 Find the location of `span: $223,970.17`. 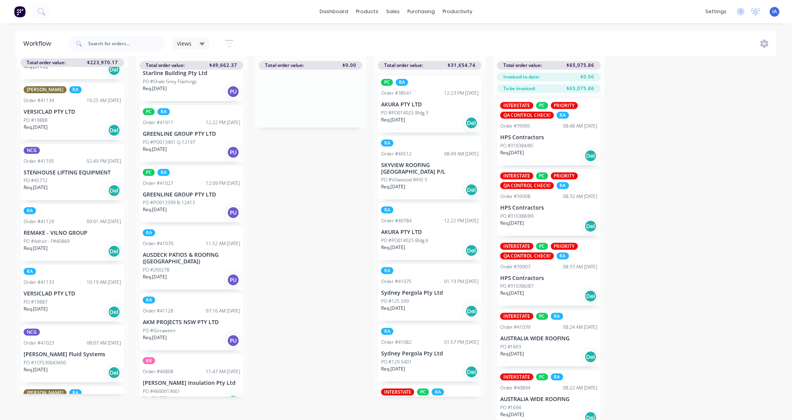

span: $223,970.17 is located at coordinates (103, 63).